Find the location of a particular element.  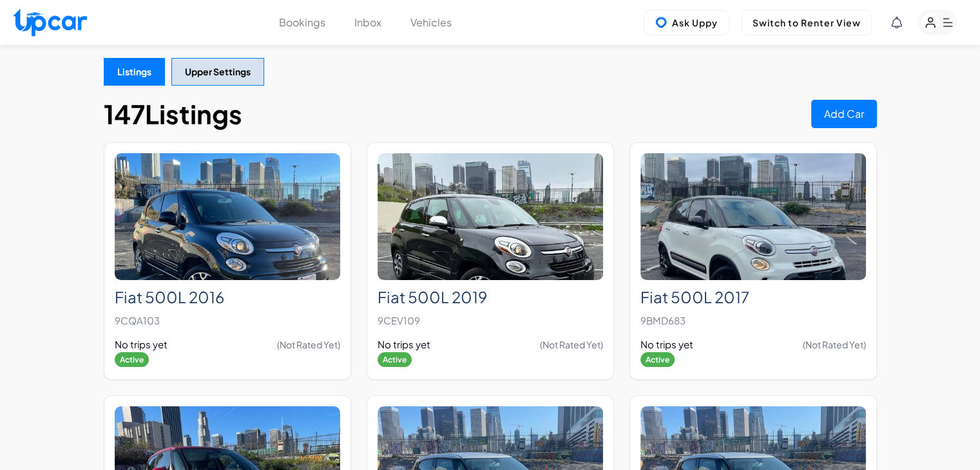

button: Switch to Renter View is located at coordinates (806, 23).